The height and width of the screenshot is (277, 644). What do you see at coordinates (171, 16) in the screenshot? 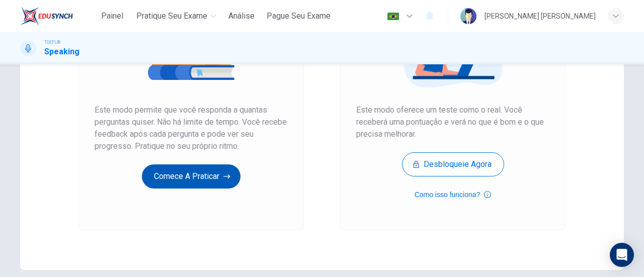
I see `span: Pratique seu exame` at bounding box center [171, 16].